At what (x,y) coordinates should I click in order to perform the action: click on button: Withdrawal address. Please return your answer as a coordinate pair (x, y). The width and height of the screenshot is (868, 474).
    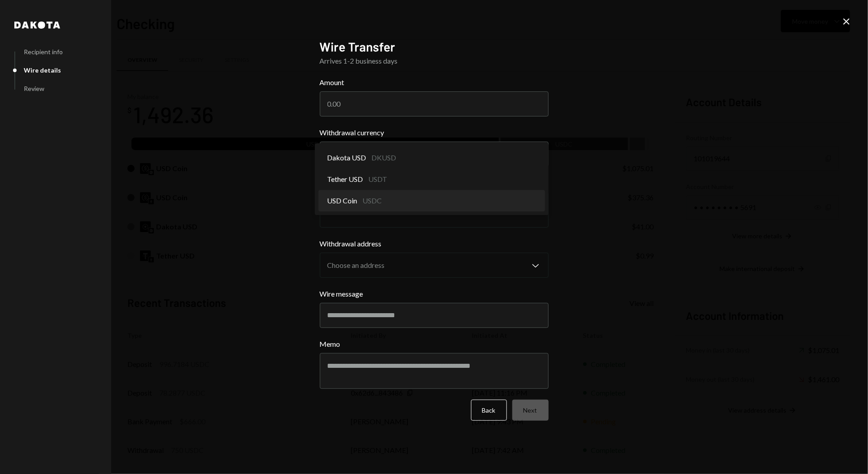
    Looking at the image, I should click on (434, 266).